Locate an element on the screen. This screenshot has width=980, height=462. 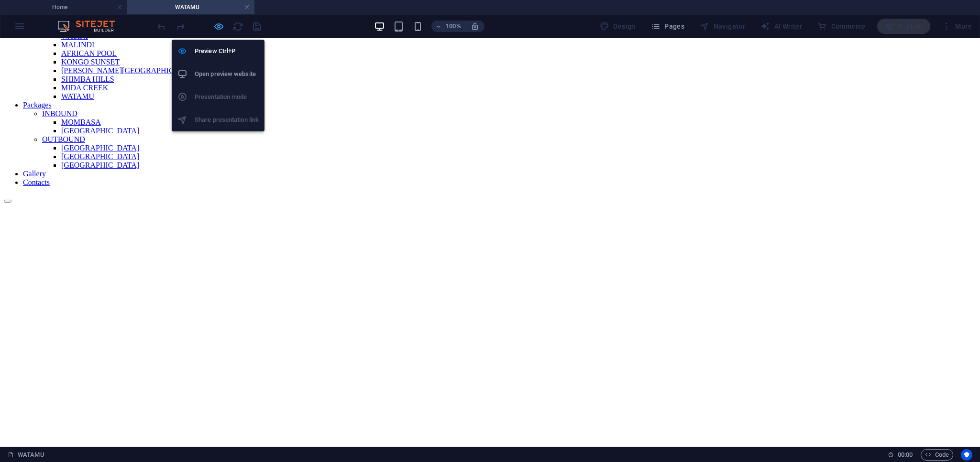
div: Design (Ctrl+Alt+Y) is located at coordinates (618, 26).